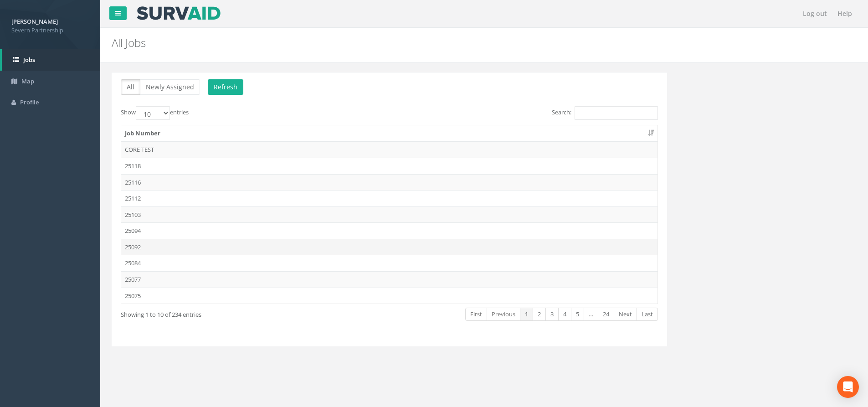 Image resolution: width=868 pixels, height=407 pixels. What do you see at coordinates (50, 30) in the screenshot?
I see `span: Severn Partnership` at bounding box center [50, 30].